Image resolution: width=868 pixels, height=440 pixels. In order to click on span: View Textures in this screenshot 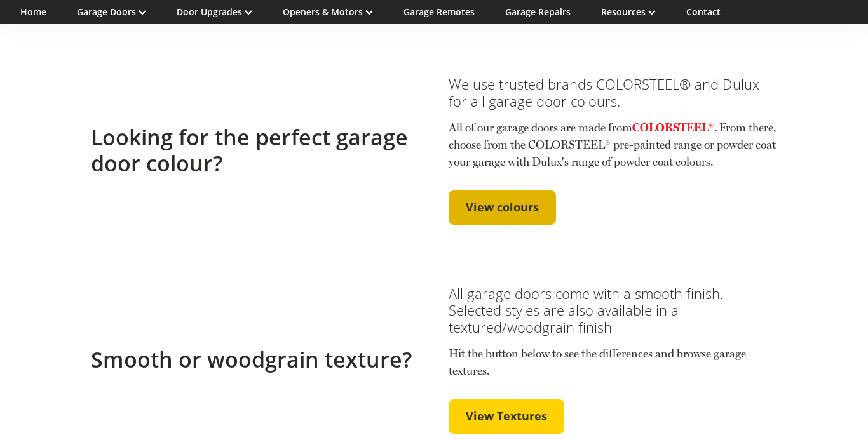, I will do `click(506, 417)`.